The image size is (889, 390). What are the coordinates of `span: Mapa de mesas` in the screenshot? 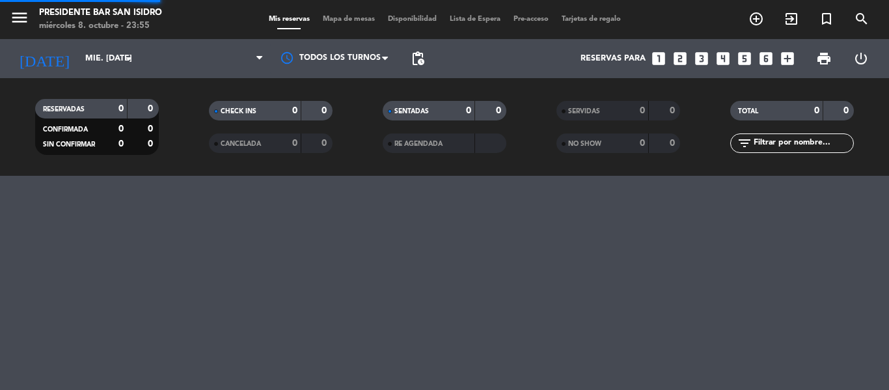 It's located at (349, 19).